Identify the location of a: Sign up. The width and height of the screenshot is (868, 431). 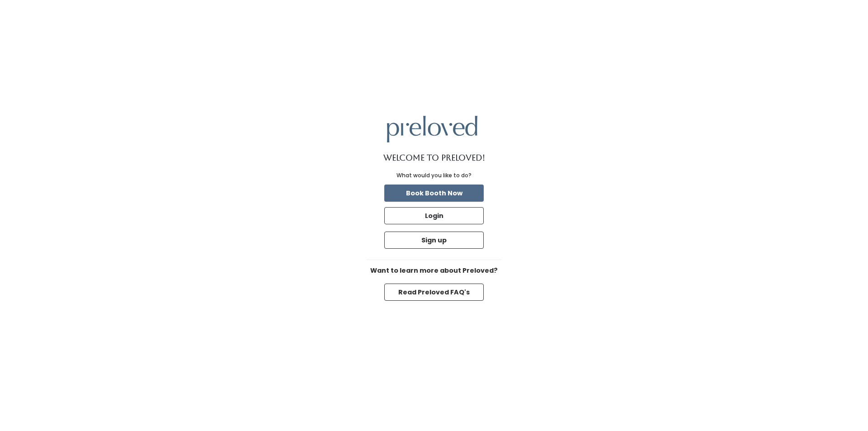
(434, 240).